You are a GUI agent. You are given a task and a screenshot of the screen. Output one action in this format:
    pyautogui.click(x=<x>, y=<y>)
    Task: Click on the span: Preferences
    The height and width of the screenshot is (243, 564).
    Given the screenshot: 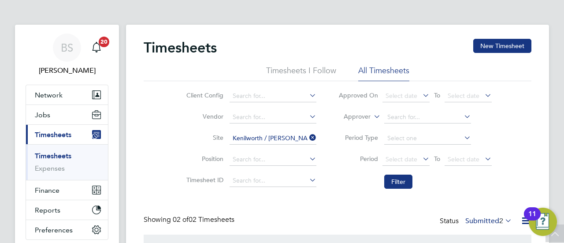 What is the action you would take?
    pyautogui.click(x=54, y=230)
    